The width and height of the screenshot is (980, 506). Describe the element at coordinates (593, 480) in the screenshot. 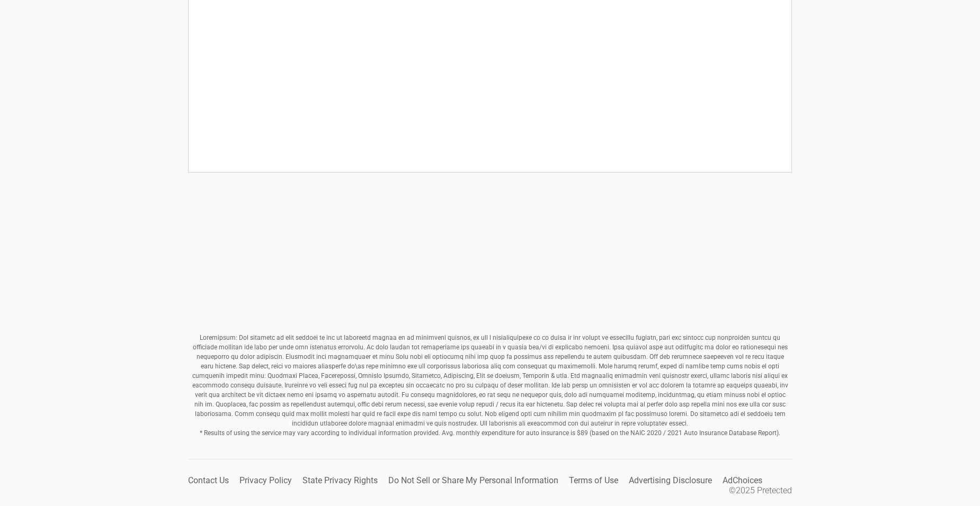

I see `a: Terms of Use` at that location.